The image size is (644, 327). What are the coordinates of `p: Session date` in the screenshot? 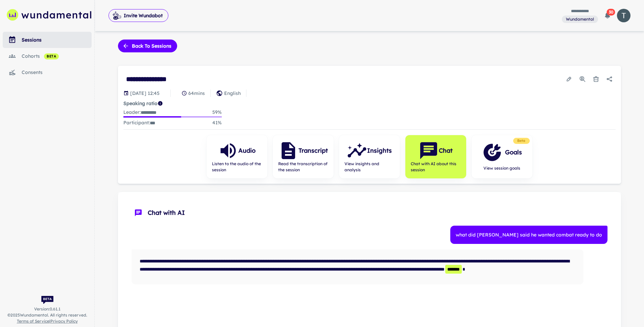 It's located at (145, 93).